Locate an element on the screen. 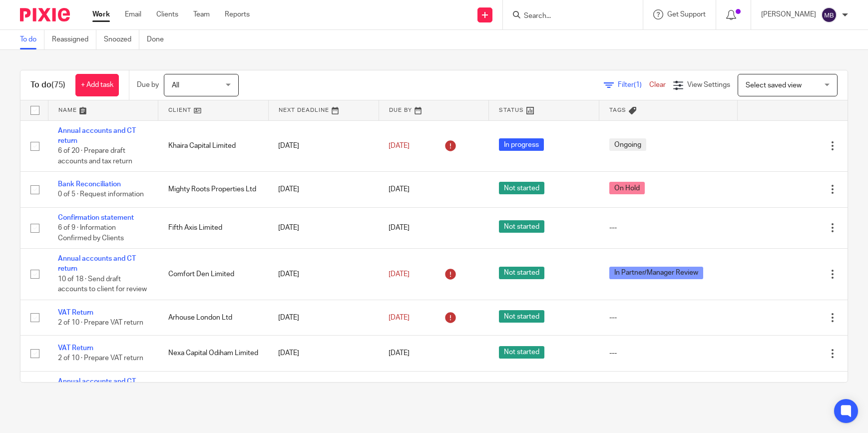  td: Elite Capital and Management Services Limited is located at coordinates (213, 397).